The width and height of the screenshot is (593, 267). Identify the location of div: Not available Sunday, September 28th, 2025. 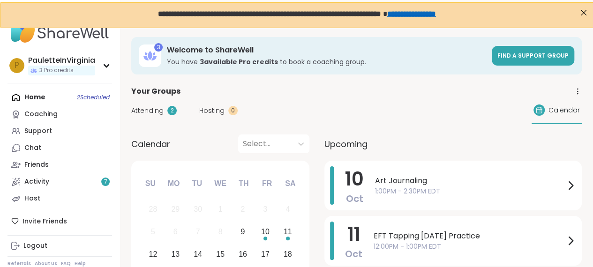
(153, 210).